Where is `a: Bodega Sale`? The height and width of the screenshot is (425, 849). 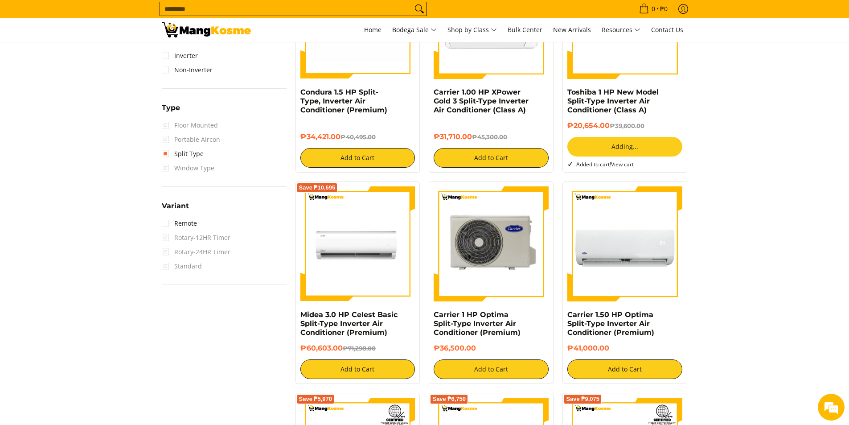
a: Bodega Sale is located at coordinates (414, 30).